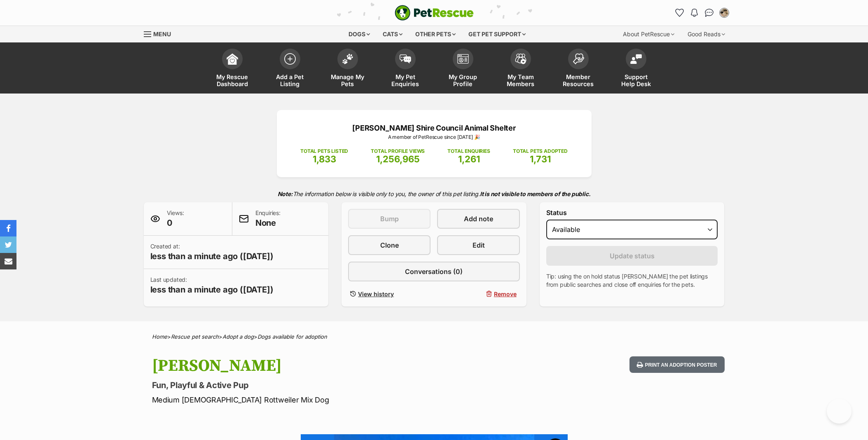 Image resolution: width=868 pixels, height=440 pixels. What do you see at coordinates (463, 69) in the screenshot?
I see `a: My Group Profile` at bounding box center [463, 69].